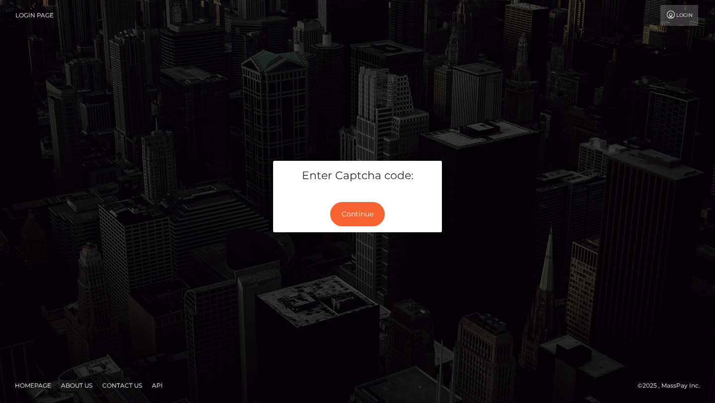  Describe the element at coordinates (157, 385) in the screenshot. I see `a: API` at that location.